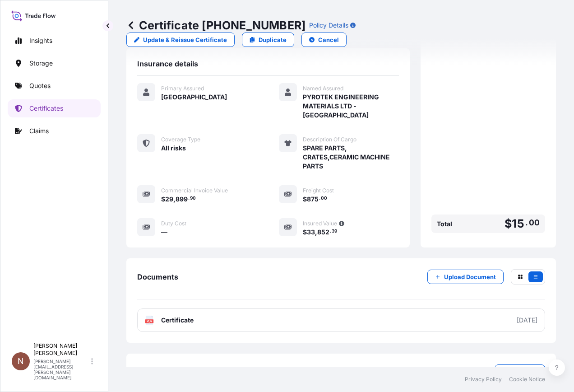 The image size is (574, 392). I want to click on span: 90, so click(193, 198).